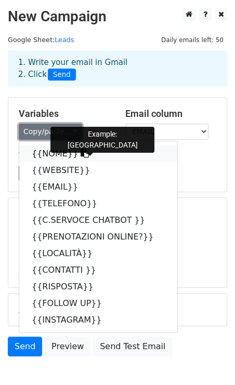 The width and height of the screenshot is (235, 385). Describe the element at coordinates (192, 40) in the screenshot. I see `a: Daily emails left: 50` at that location.